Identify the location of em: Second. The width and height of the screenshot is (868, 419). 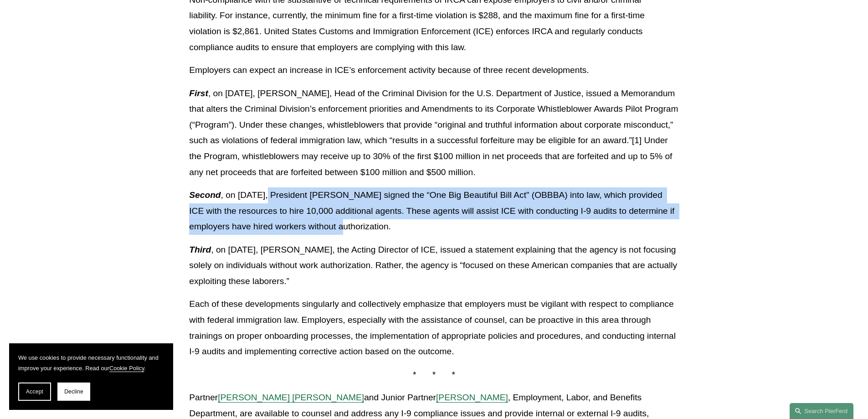
(204, 195).